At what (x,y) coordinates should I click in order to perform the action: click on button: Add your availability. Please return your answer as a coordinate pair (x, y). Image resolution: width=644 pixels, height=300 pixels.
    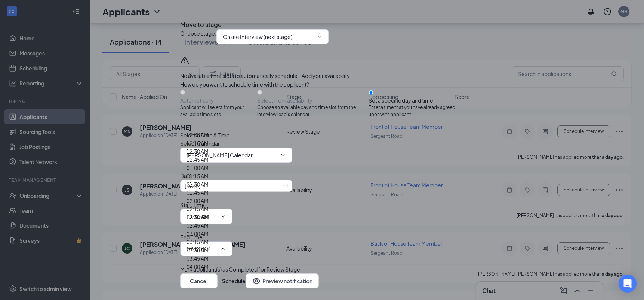
    Looking at the image, I should click on (325, 76).